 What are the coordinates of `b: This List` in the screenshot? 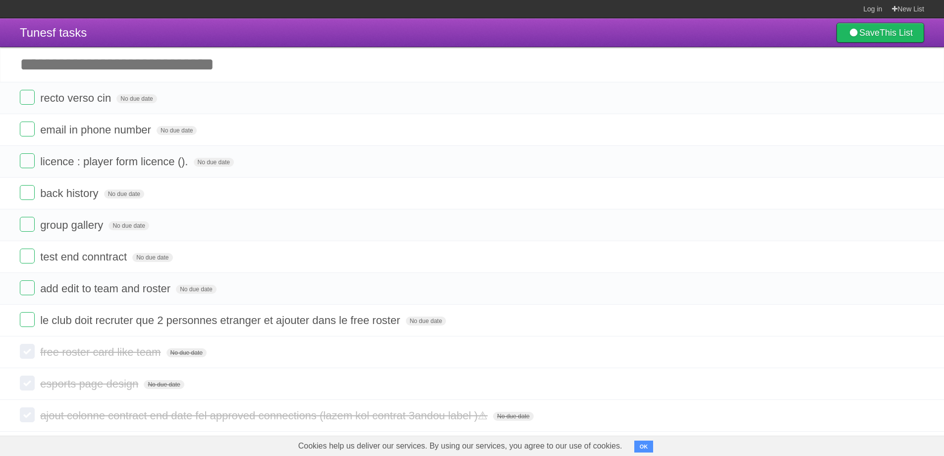 It's located at (896, 33).